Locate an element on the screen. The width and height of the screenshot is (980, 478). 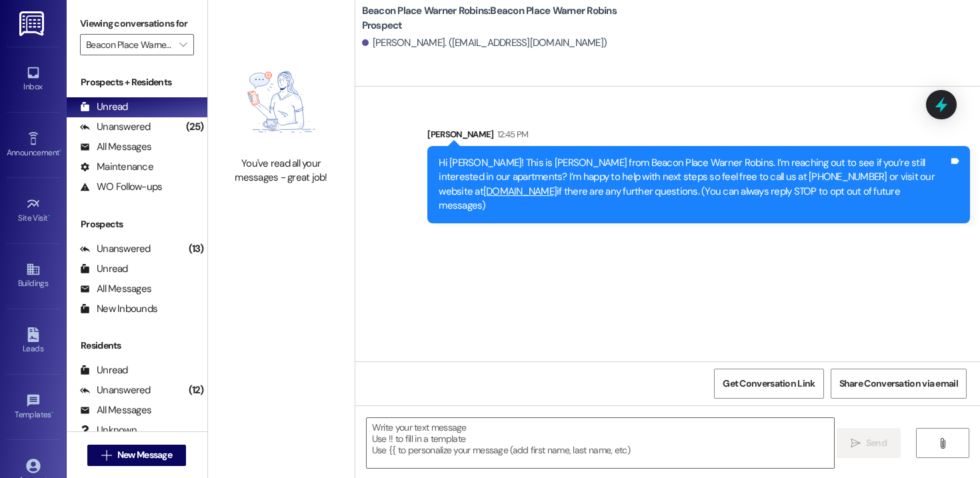
div: Unknown is located at coordinates (108, 430).